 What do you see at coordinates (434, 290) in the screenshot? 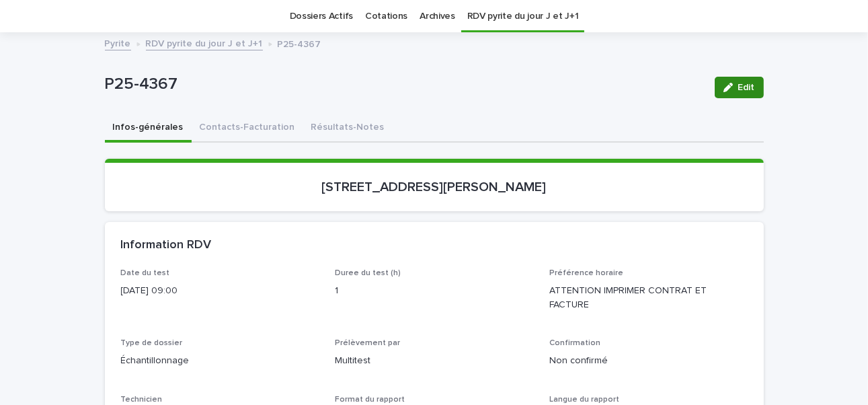
I see `p: 1` at bounding box center [434, 290].